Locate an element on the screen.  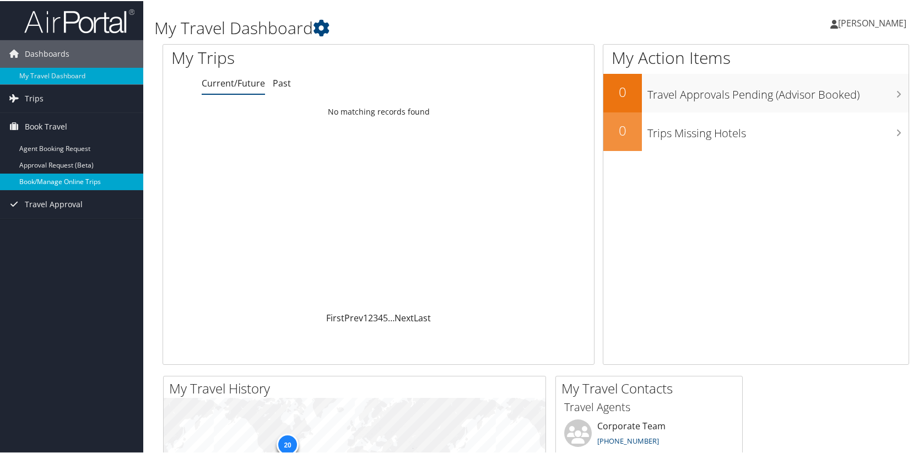
a: Last is located at coordinates (422, 317).